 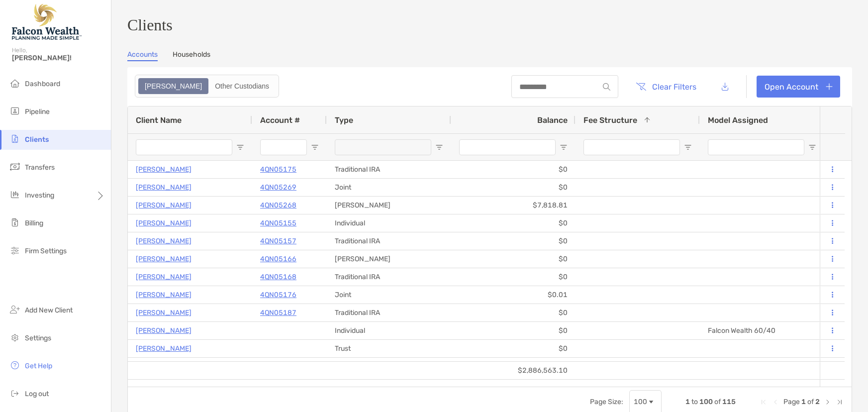 I want to click on span: Billing, so click(x=34, y=223).